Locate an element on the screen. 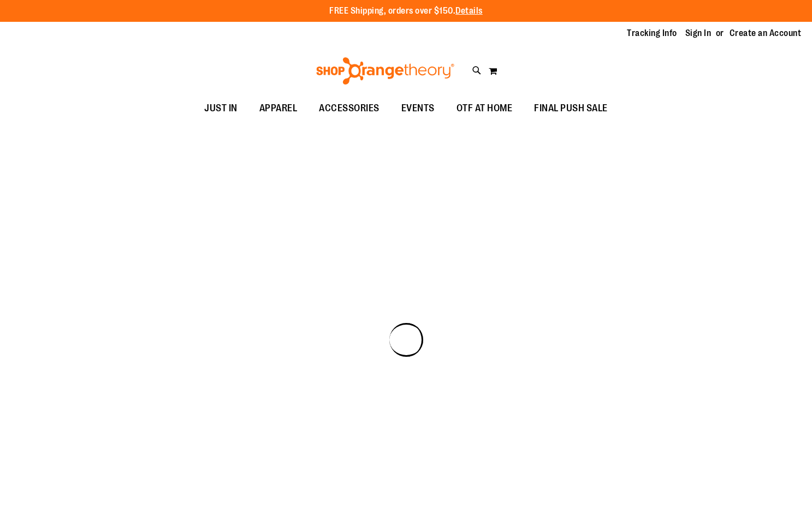 This screenshot has width=812, height=515. a: ACCESSORIES is located at coordinates (349, 109).